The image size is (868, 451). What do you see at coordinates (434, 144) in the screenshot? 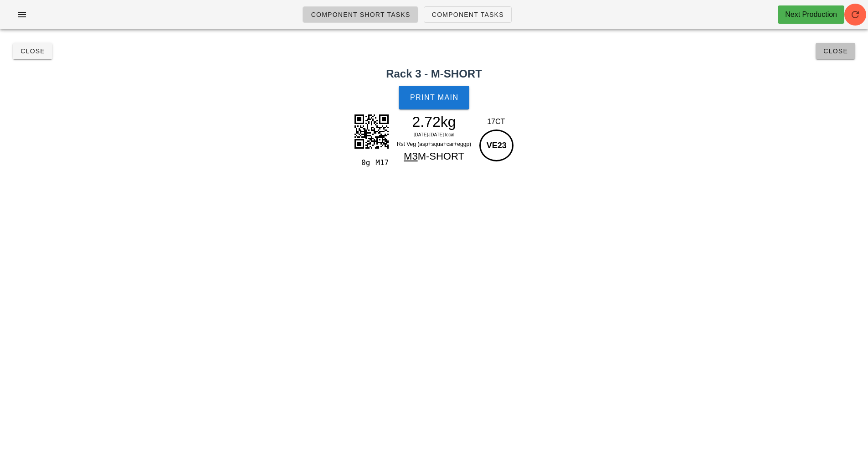
I see `div: Rst Veg (asp+squa+car+eggp)` at bounding box center [434, 144].